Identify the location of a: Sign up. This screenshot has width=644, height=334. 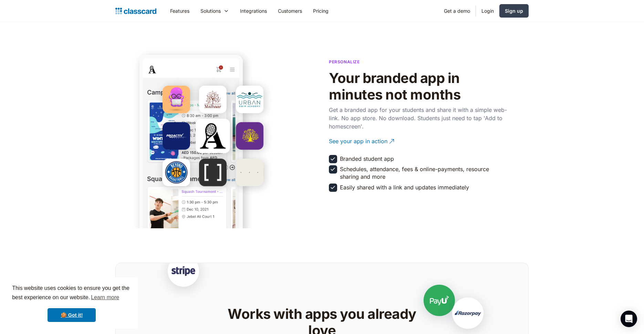
(514, 11).